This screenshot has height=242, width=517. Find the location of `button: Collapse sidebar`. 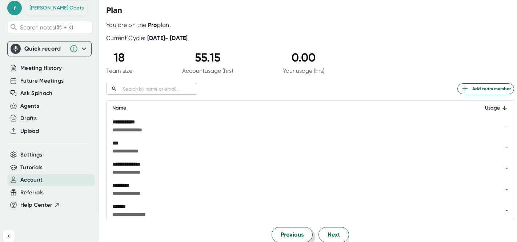

button: Collapse sidebar is located at coordinates (9, 236).